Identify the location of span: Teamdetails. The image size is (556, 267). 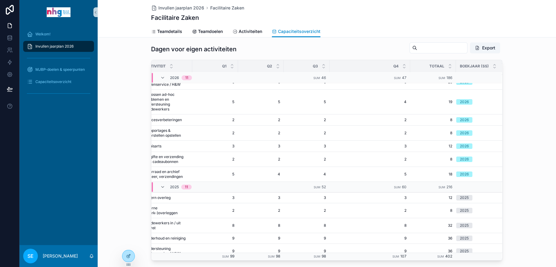
(170, 31).